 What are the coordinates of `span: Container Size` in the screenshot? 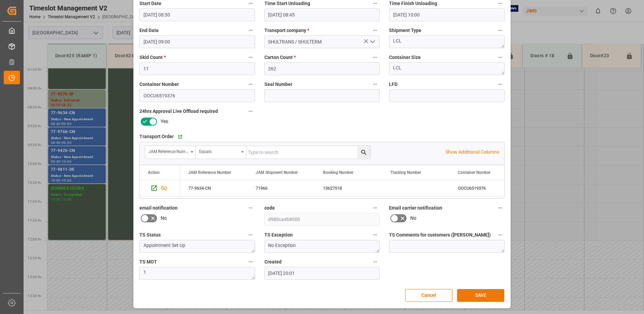 It's located at (405, 57).